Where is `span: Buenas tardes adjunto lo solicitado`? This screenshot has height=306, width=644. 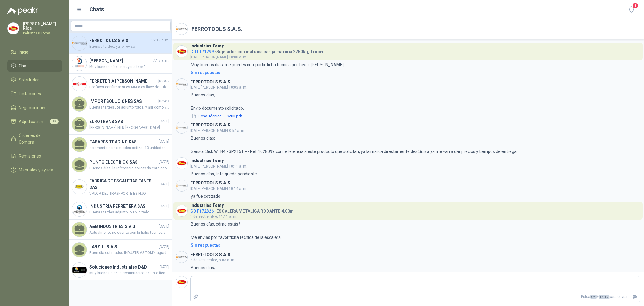
span: Buenas tardes adjunto lo solicitado is located at coordinates (130, 212).